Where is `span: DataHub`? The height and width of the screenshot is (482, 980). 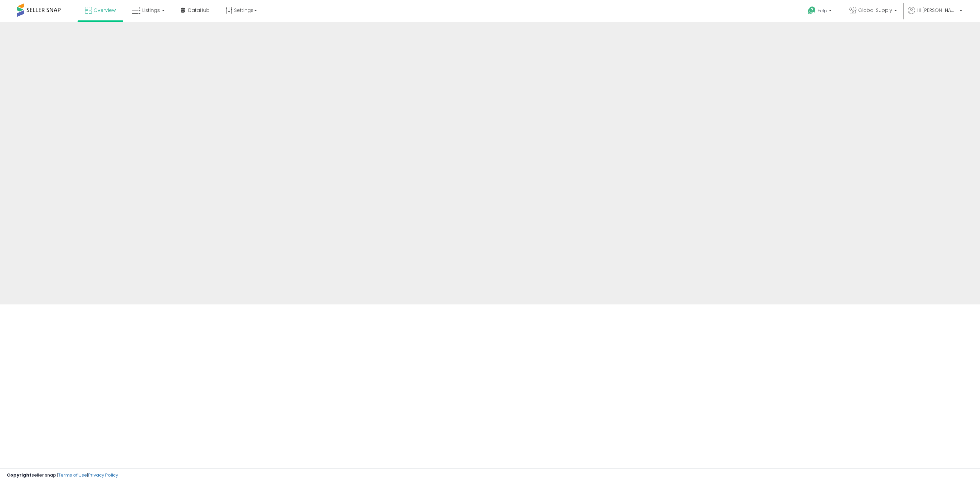 span: DataHub is located at coordinates (199, 10).